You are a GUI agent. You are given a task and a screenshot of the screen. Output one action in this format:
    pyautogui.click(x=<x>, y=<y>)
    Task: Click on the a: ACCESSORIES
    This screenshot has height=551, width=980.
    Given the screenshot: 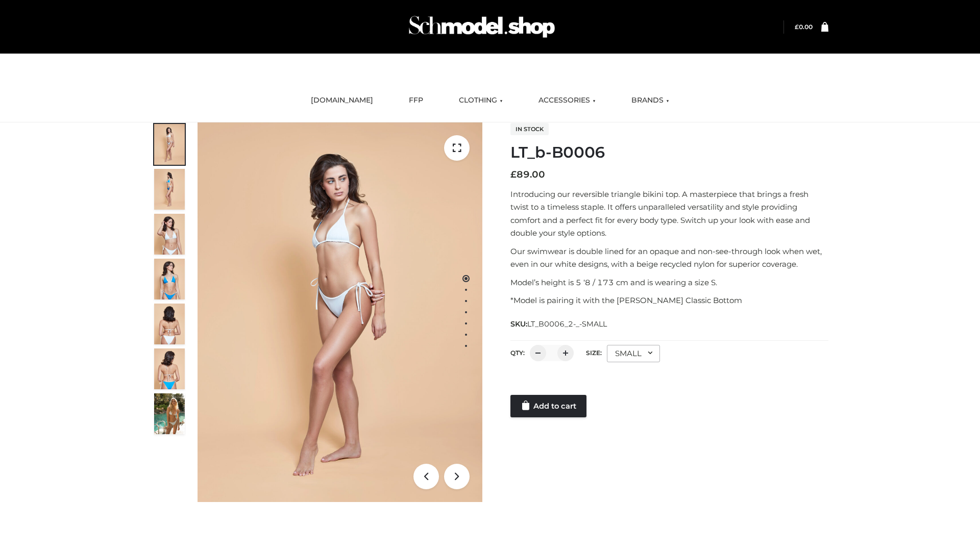 What is the action you would take?
    pyautogui.click(x=567, y=101)
    